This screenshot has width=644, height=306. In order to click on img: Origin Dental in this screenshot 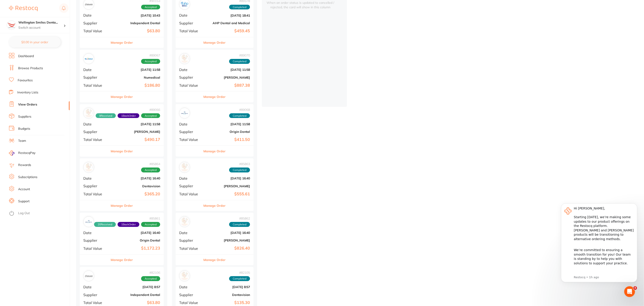, I will do `click(185, 113)`.